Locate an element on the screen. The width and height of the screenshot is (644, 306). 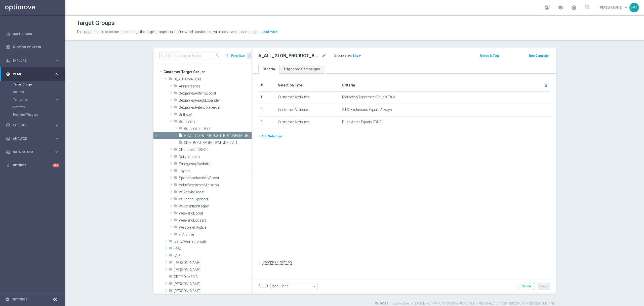
input: Quick find group or folder is located at coordinates (190, 56).